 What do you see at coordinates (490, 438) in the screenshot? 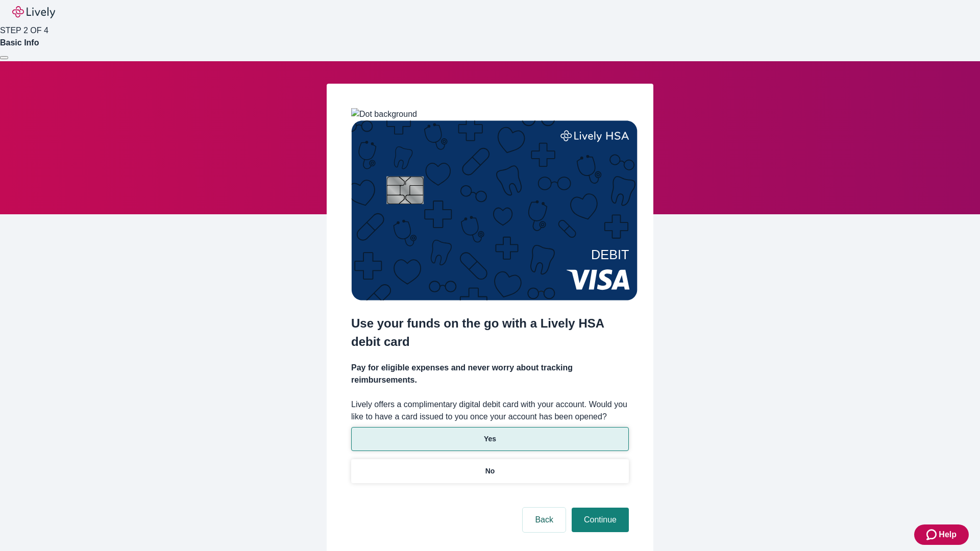
I see `p: Yes` at bounding box center [490, 438].